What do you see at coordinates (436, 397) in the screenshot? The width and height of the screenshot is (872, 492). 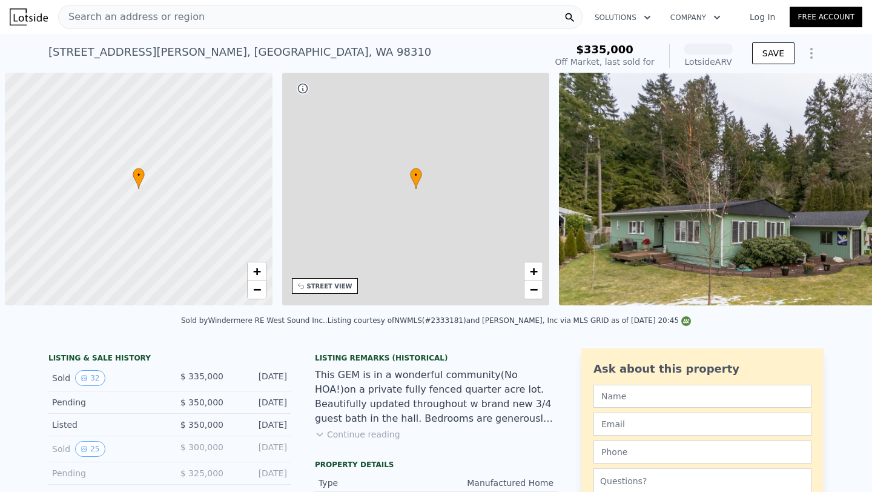 I see `div: This GEM is in a wonderful community(No HOA!)on a private fully fenced quarter acre lot. Beautifu...` at bounding box center [436, 397].